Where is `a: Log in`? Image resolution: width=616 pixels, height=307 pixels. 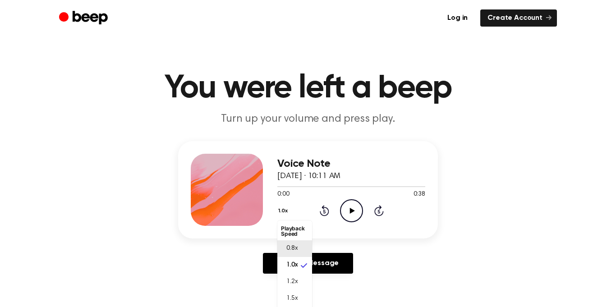
a: Log in is located at coordinates (457, 18).